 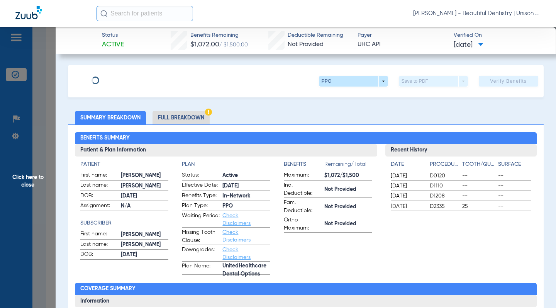 I want to click on h4: Date, so click(x=407, y=164).